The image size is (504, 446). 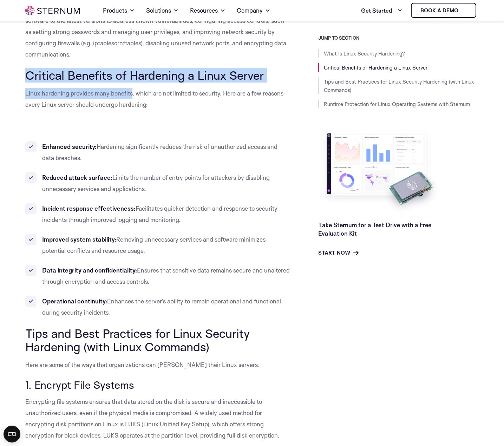 What do you see at coordinates (12, 434) in the screenshot?
I see `button: Open CMP widget` at bounding box center [12, 434].